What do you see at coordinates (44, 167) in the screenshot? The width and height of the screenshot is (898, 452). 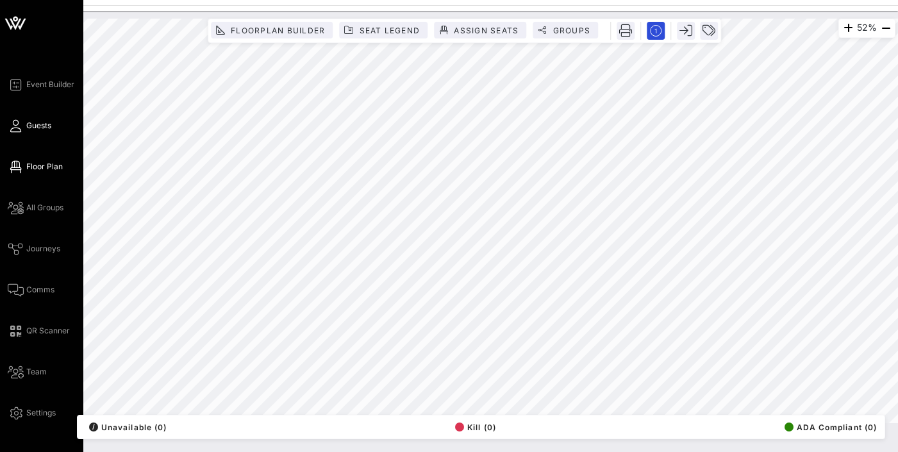 I see `span: Floor Plan` at bounding box center [44, 167].